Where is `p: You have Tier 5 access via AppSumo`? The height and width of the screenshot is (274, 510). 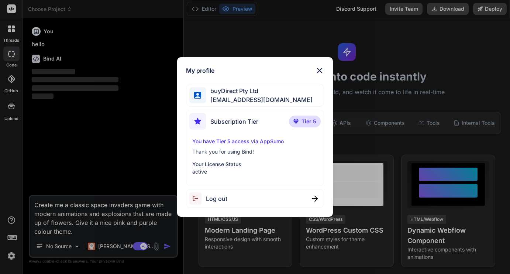 p: You have Tier 5 access via AppSumo is located at coordinates (255, 141).